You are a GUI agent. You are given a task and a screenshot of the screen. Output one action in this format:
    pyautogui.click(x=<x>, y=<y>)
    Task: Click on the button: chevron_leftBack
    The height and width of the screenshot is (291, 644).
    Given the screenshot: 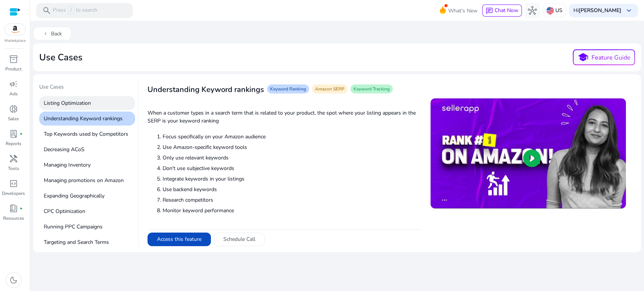 What is the action you would take?
    pyautogui.click(x=52, y=33)
    